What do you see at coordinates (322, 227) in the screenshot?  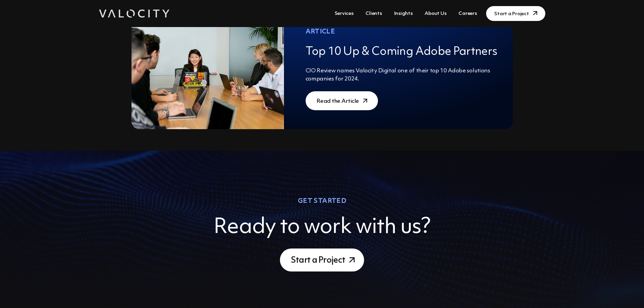 I see `h2: Ready to work with us?` at bounding box center [322, 227].